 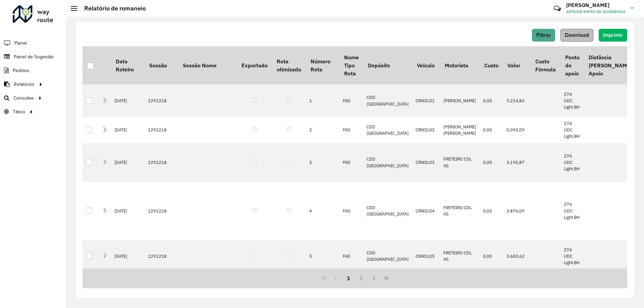 What do you see at coordinates (460, 65) in the screenshot?
I see `th: Motorista` at bounding box center [460, 65].